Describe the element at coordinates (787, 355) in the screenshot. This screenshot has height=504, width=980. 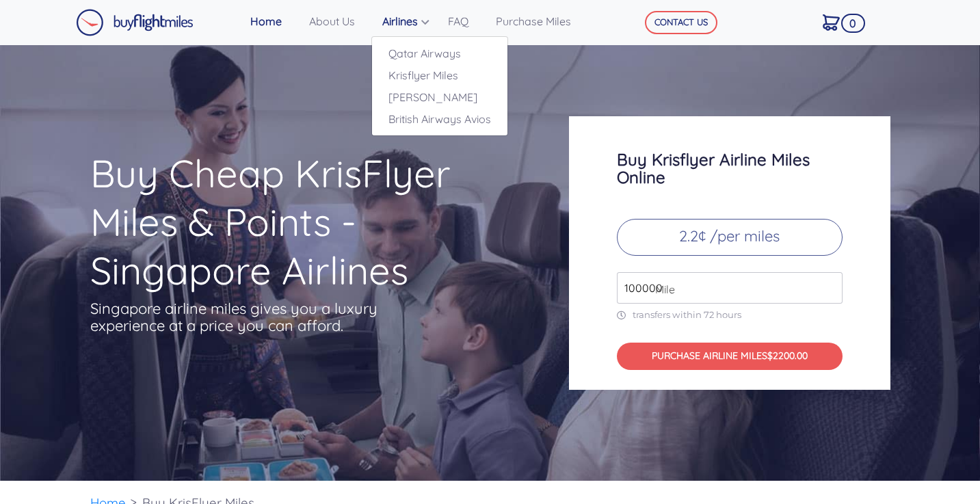
I see `span: $2200.00` at that location.